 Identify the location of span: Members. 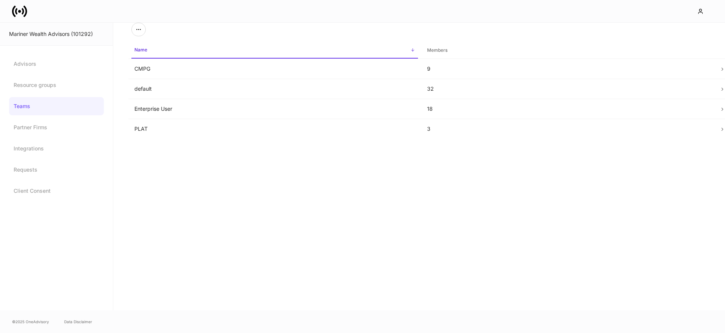
(567, 50).